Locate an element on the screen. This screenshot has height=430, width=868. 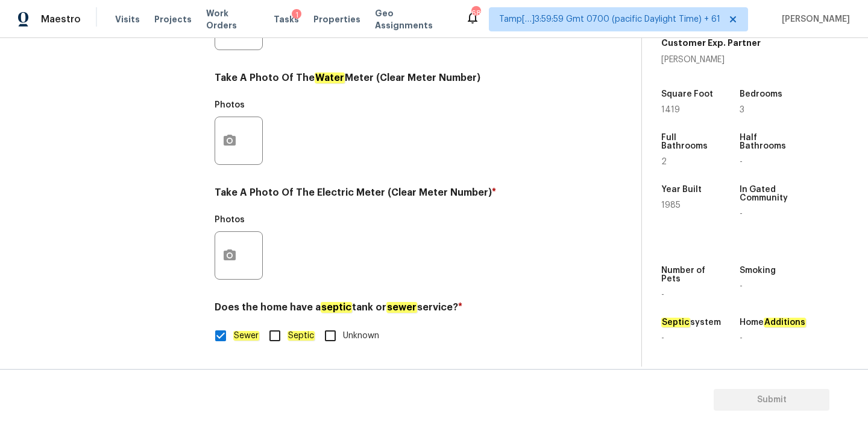
em: Water is located at coordinates (330, 78).